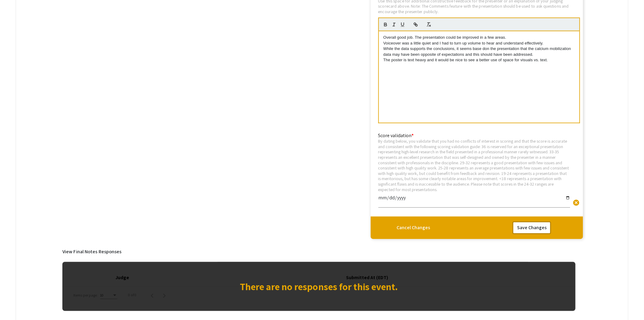  Describe the element at coordinates (474, 165) in the screenshot. I see `div: By dating below, you validate that you had no conflicts of interest in scoring and that the score...` at that location.